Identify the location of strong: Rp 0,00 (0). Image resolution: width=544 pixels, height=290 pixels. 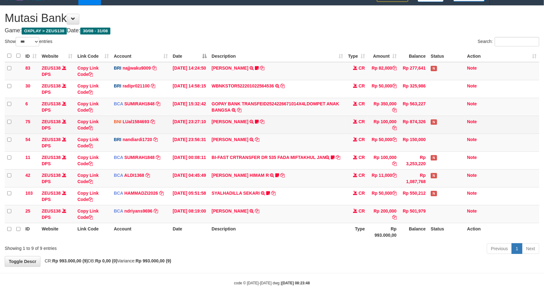
(106, 261).